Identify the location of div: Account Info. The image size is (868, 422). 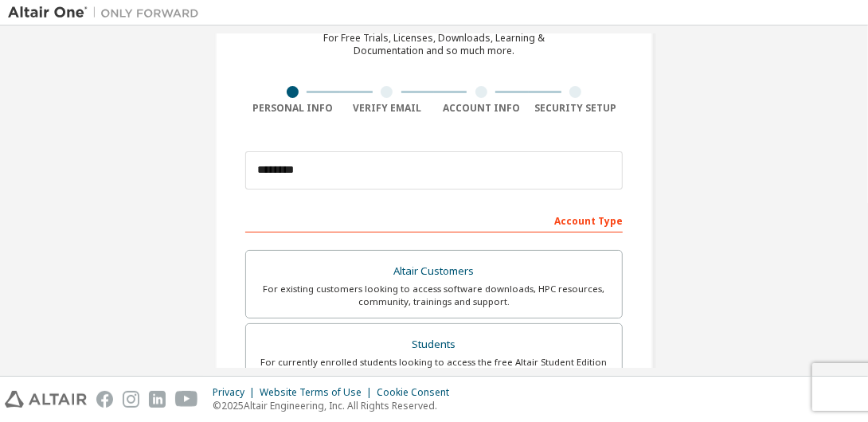
(481, 108).